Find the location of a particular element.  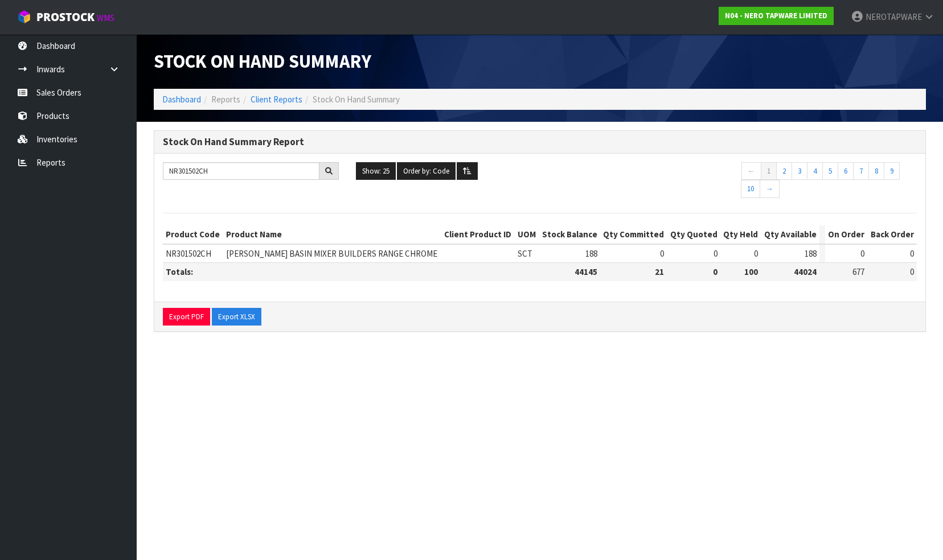

span: NR301502CH is located at coordinates (189, 253).